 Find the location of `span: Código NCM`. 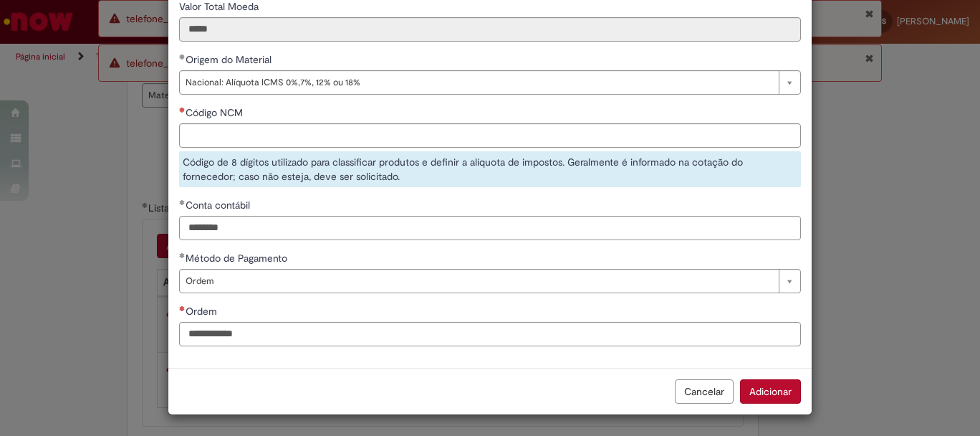

span: Código NCM is located at coordinates (216, 112).